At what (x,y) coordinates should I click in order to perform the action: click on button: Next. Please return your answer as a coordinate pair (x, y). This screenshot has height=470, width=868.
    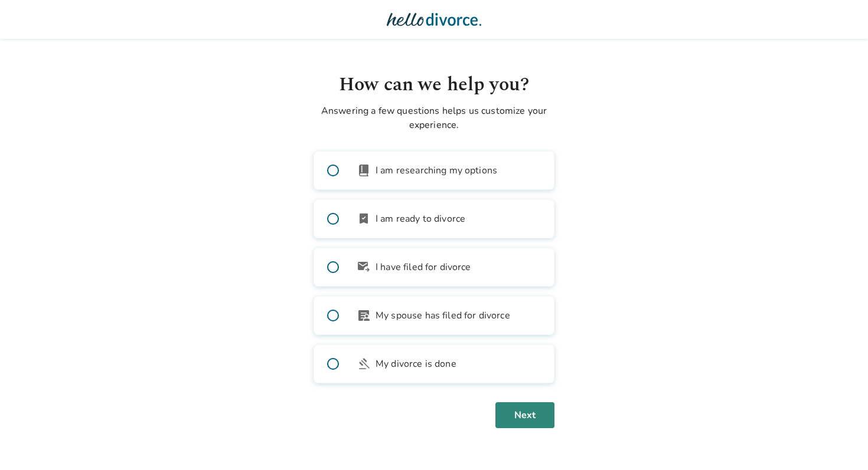
    Looking at the image, I should click on (525, 415).